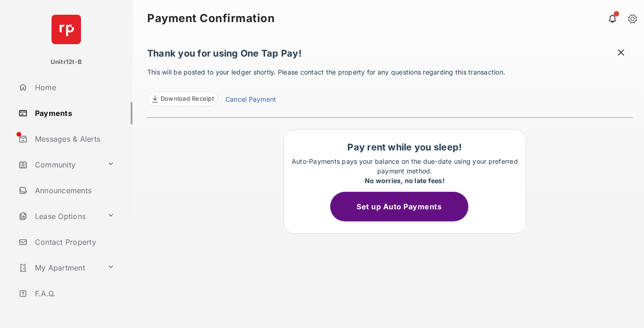  What do you see at coordinates (183, 99) in the screenshot?
I see `a: Download Receipt` at bounding box center [183, 99].